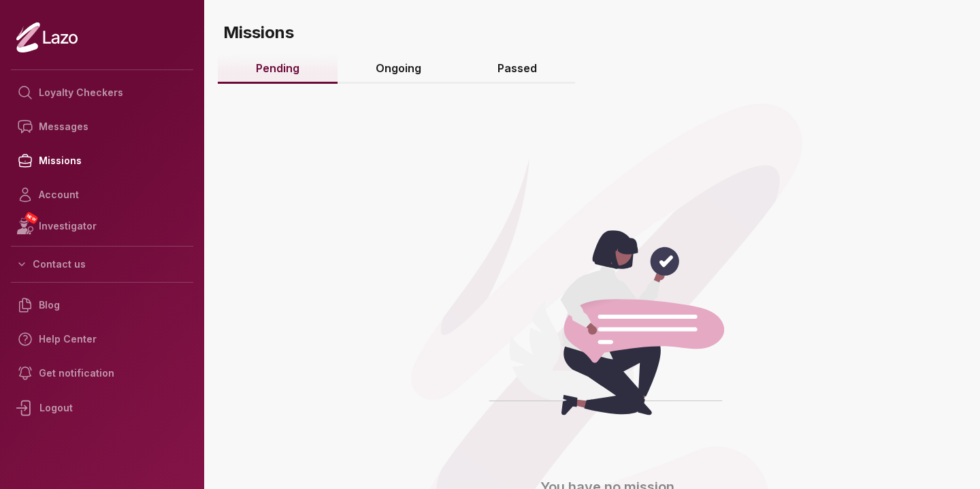 This screenshot has width=980, height=489. What do you see at coordinates (102, 161) in the screenshot?
I see `a: Missions` at bounding box center [102, 161].